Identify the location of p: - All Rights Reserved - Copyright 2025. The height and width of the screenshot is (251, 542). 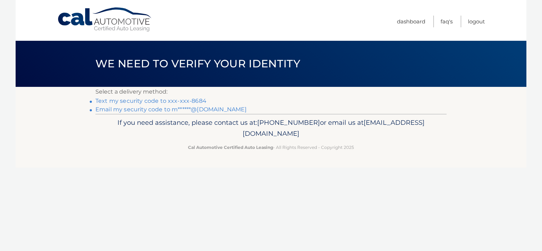
(271, 147).